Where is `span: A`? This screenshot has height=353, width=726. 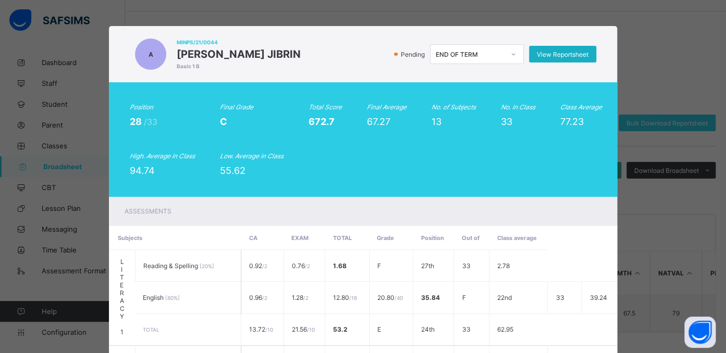 span: A is located at coordinates (150, 54).